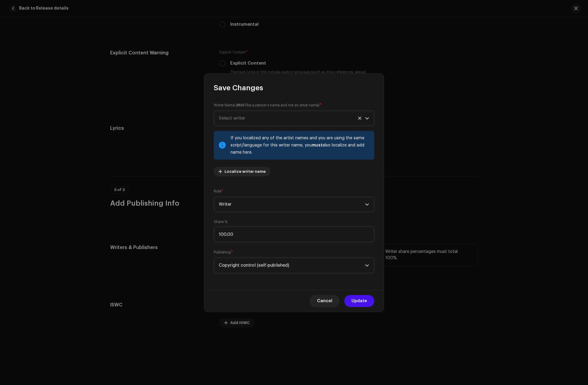  I want to click on span: Save Changes, so click(238, 88).